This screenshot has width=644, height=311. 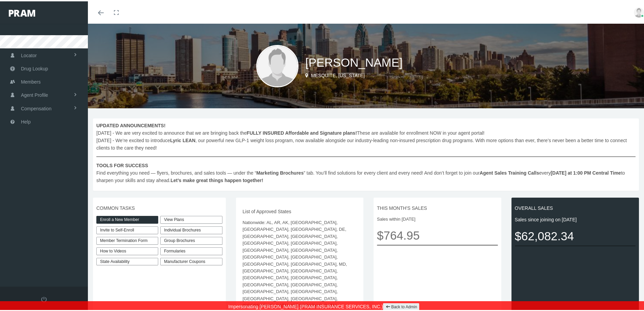 I want to click on span: COMMON TASKS, so click(x=159, y=207).